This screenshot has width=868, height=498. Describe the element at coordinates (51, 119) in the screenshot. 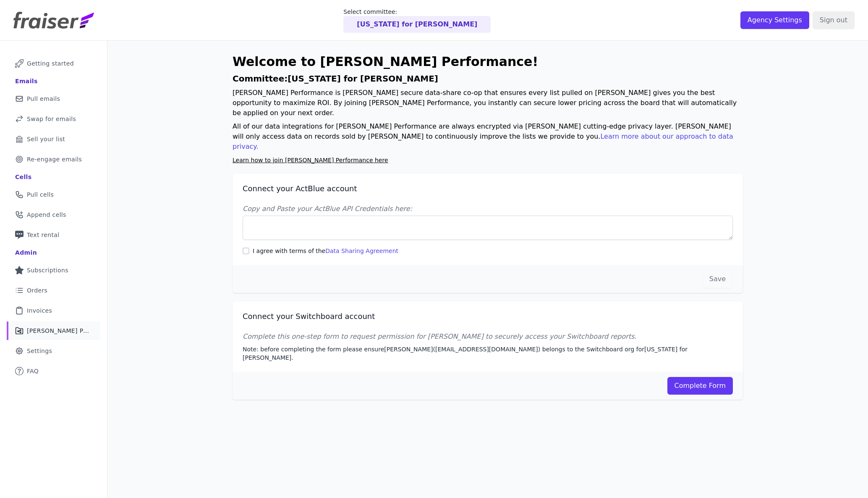

I see `span: Swap for emails` at that location.